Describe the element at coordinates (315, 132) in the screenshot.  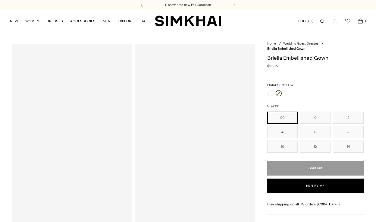
I see `button: 6` at that location.